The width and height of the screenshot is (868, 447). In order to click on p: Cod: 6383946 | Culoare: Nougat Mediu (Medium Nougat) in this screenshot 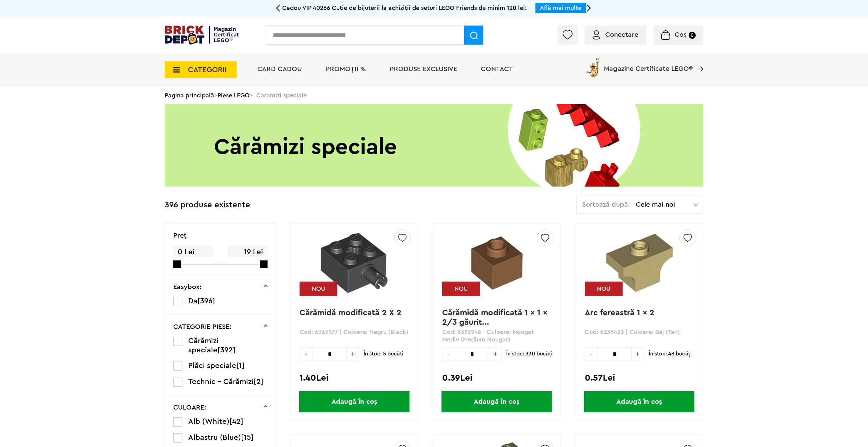, I will do `click(497, 335)`.